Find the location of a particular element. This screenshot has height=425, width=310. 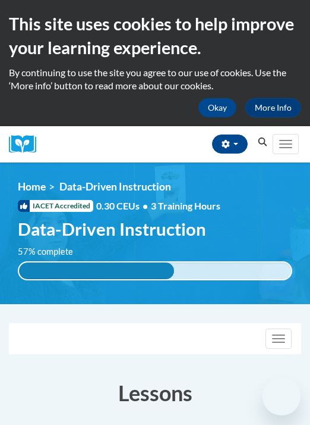

a: More Info is located at coordinates (274, 108).